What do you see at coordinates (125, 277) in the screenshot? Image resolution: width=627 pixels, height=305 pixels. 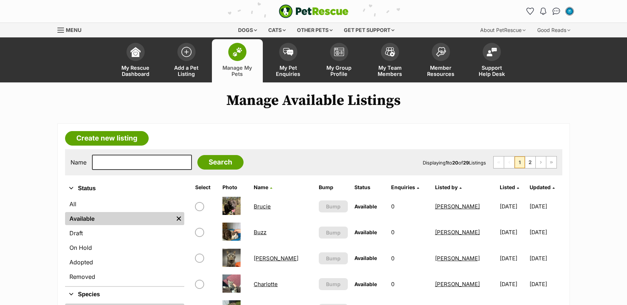 I see `a: Removed` at bounding box center [125, 277].